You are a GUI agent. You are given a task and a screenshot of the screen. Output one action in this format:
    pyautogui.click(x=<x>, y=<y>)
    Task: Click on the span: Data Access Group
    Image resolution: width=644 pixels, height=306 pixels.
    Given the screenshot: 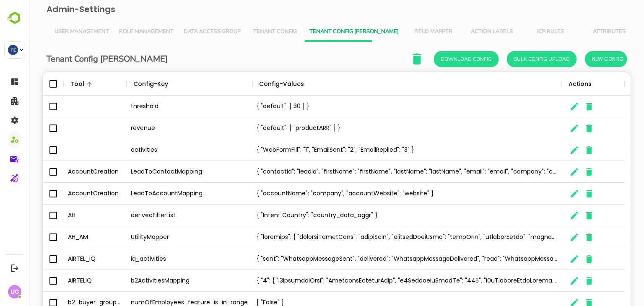 What is the action you would take?
    pyautogui.click(x=183, y=32)
    